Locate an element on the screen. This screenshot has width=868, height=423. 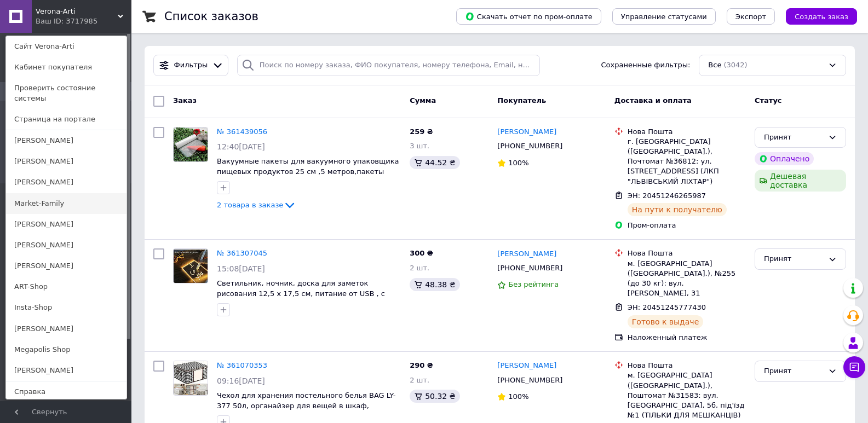
a: 2 товара в заказе is located at coordinates (256, 205).